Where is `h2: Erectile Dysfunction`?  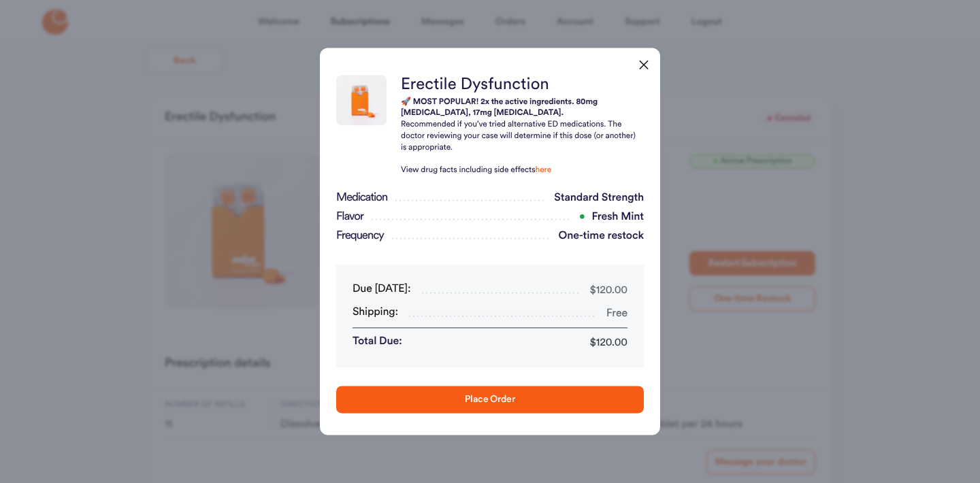 h2: Erectile Dysfunction is located at coordinates (519, 85).